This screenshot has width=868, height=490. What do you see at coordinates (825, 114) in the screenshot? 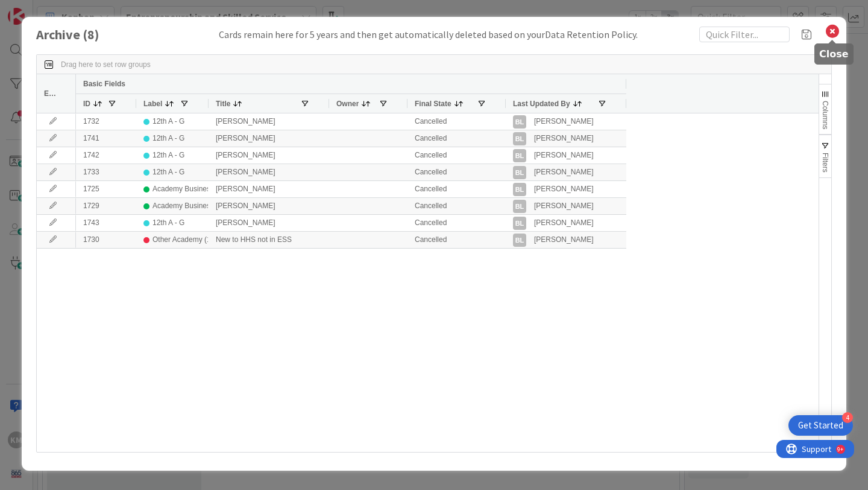
I see `span: Columns` at bounding box center [825, 114].